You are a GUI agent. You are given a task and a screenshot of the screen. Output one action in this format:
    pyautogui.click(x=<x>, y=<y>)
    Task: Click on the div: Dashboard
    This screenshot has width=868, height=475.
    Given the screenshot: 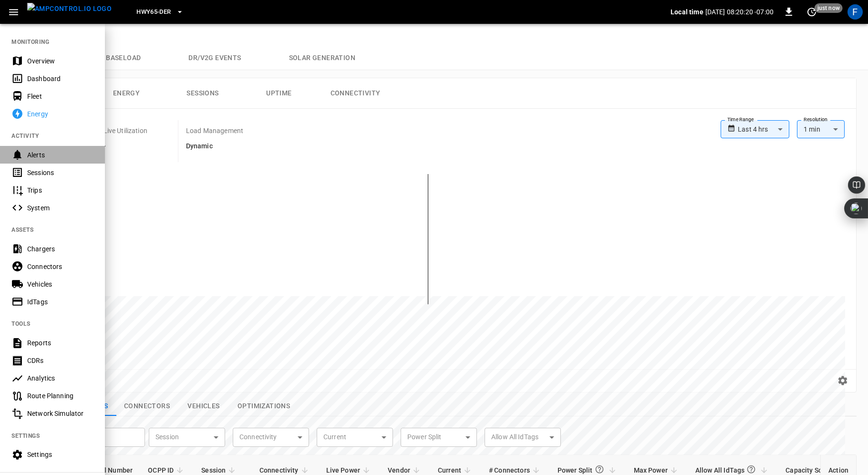 What is the action you would take?
    pyautogui.click(x=60, y=79)
    